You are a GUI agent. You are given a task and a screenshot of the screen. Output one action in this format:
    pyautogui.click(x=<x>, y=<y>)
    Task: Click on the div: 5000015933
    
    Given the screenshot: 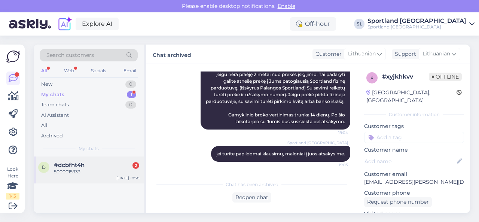 What is the action you would take?
    pyautogui.click(x=97, y=172)
    